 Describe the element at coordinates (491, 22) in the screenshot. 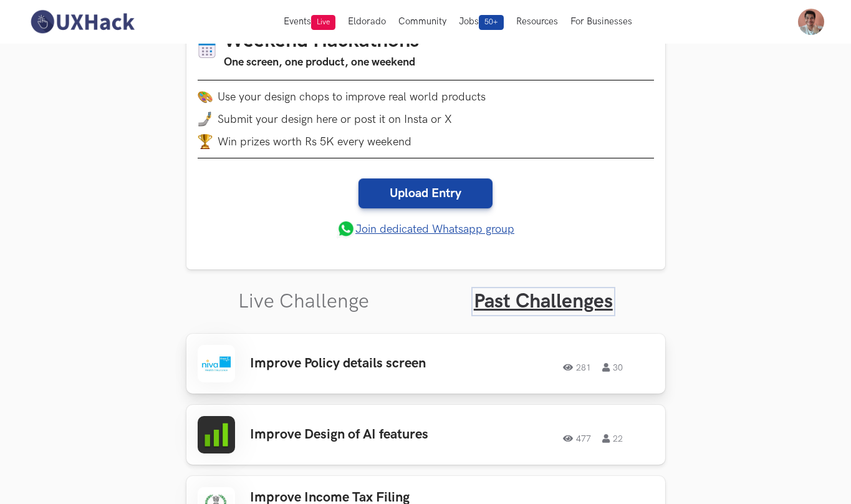

I see `span: 50+` at that location.